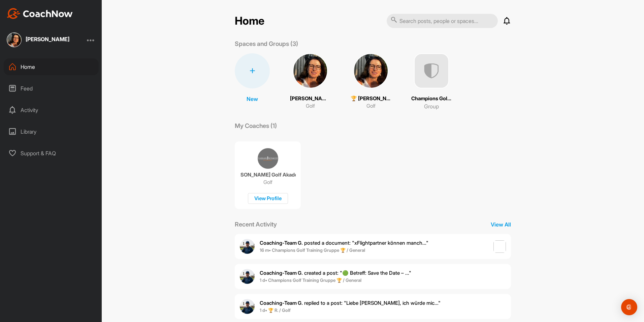 The image size is (644, 322). What do you see at coordinates (51, 131) in the screenshot?
I see `div: Library` at bounding box center [51, 131].